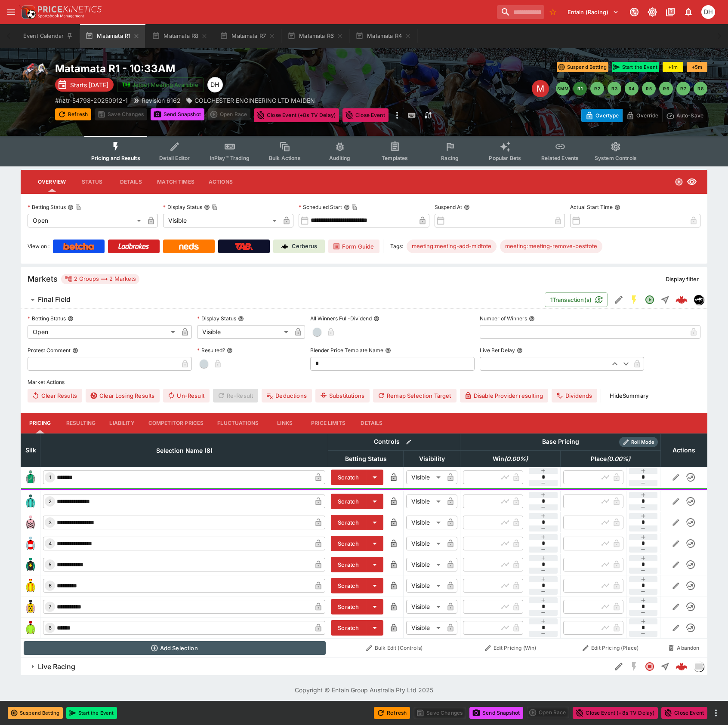 The image size is (728, 725). Describe the element at coordinates (161, 100) in the screenshot. I see `p: Revision 6162` at that location.